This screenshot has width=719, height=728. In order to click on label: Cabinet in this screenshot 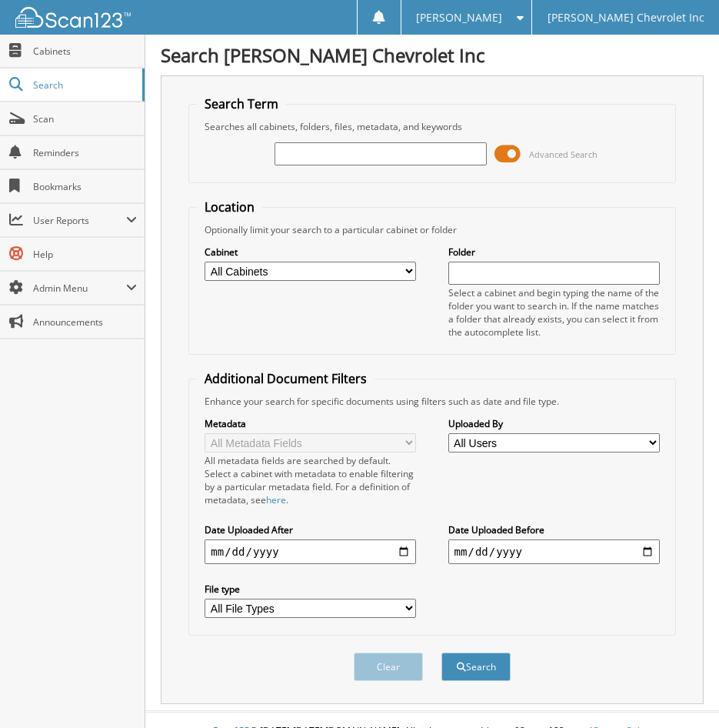, I will do `click(310, 252)`.